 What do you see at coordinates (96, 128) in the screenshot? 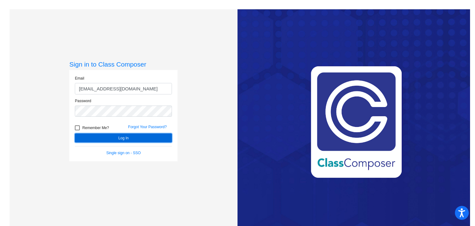
I see `span: Remember Me?` at bounding box center [96, 128].